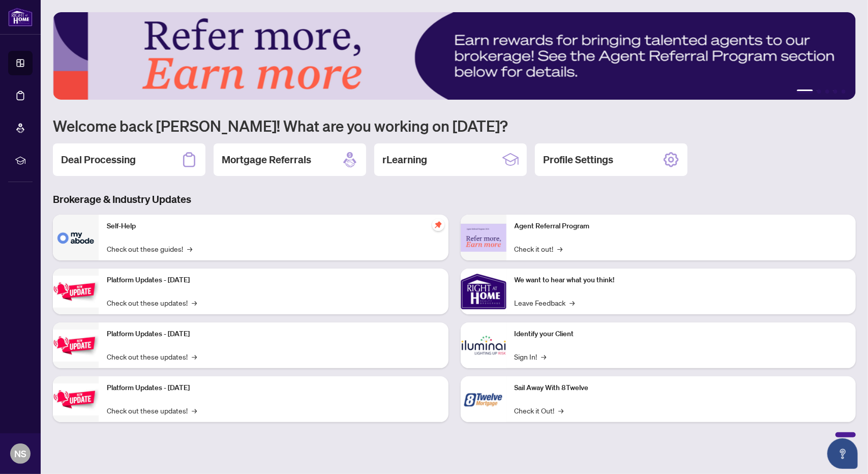 This screenshot has width=868, height=474. Describe the element at coordinates (454, 56) in the screenshot. I see `img: Slide 0` at that location.